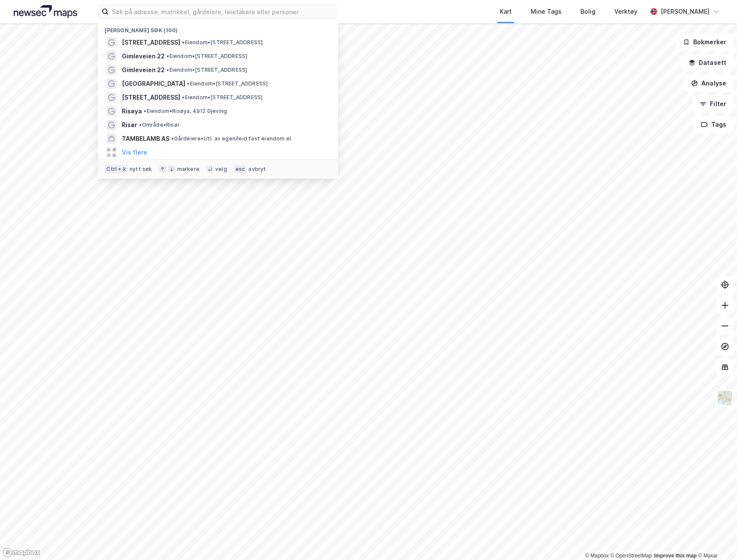 The height and width of the screenshot is (560, 737). I want to click on span: TAMBELAMB AS, so click(146, 138).